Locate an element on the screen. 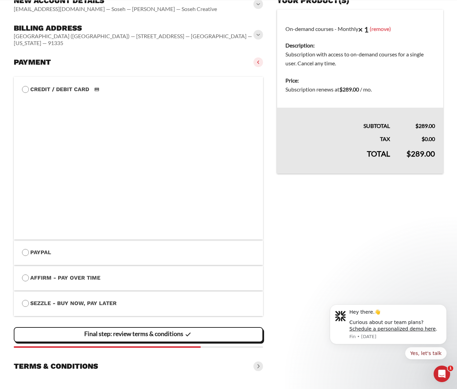 This screenshot has width=457, height=389. th: Subtotal is located at coordinates (338, 119).